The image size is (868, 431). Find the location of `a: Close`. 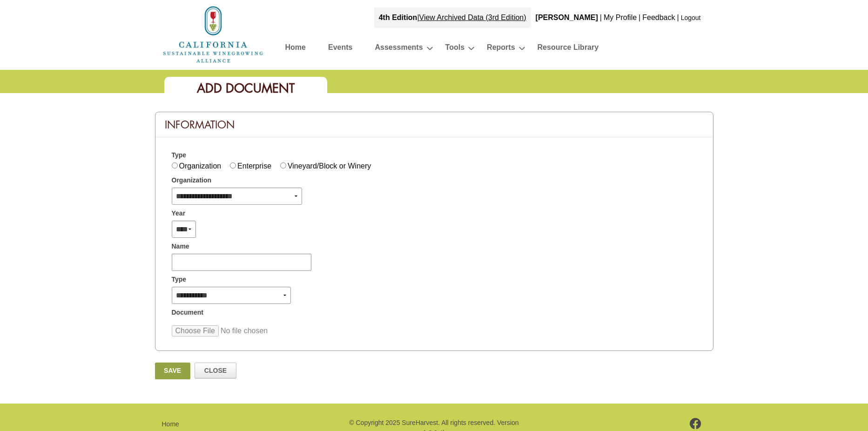

a: Close is located at coordinates (215, 370).